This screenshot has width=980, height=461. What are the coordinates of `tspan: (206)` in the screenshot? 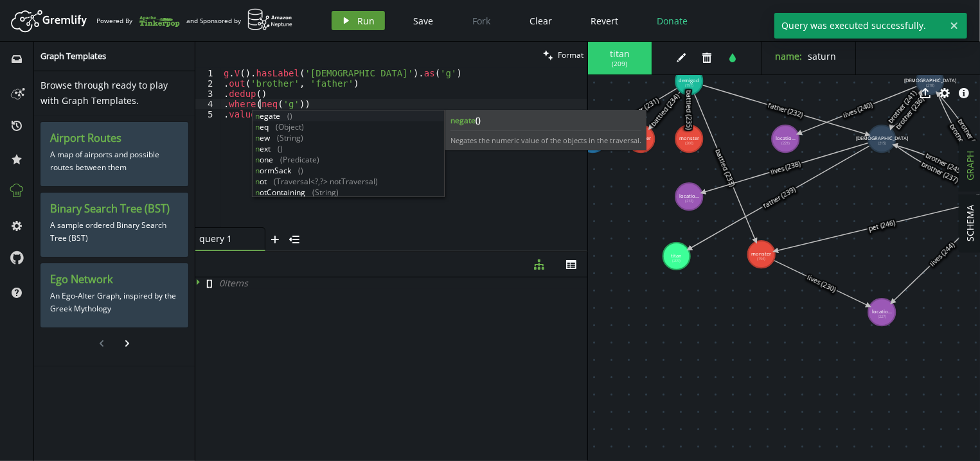 It's located at (689, 143).